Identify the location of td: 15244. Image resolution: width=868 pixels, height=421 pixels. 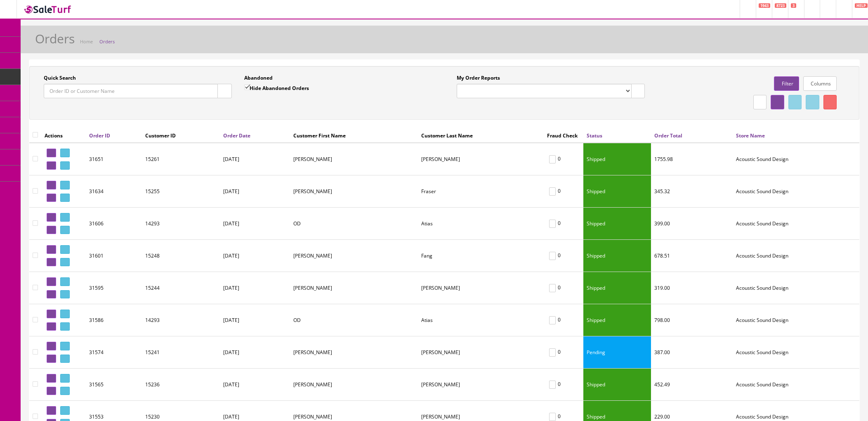
(181, 288).